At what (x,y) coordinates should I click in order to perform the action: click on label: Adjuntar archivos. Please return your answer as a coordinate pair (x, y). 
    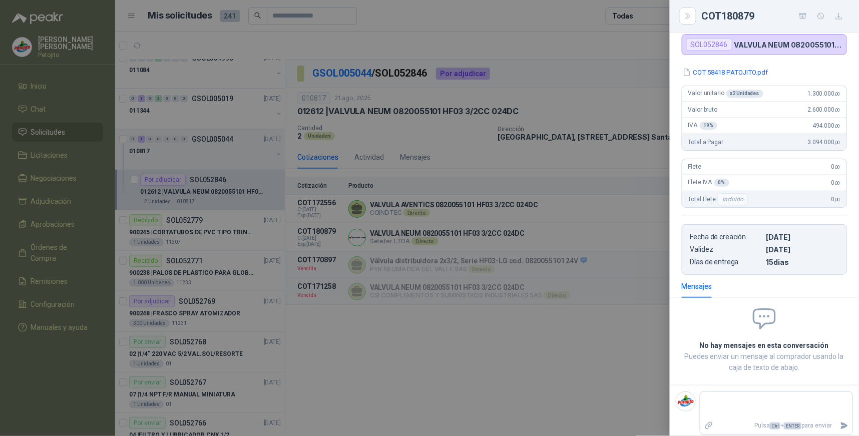
    Looking at the image, I should click on (709, 425).